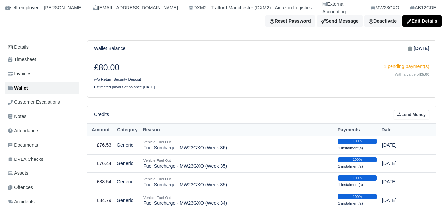 The width and height of the screenshot is (447, 213). I want to click on span: DVLA Checks, so click(26, 159).